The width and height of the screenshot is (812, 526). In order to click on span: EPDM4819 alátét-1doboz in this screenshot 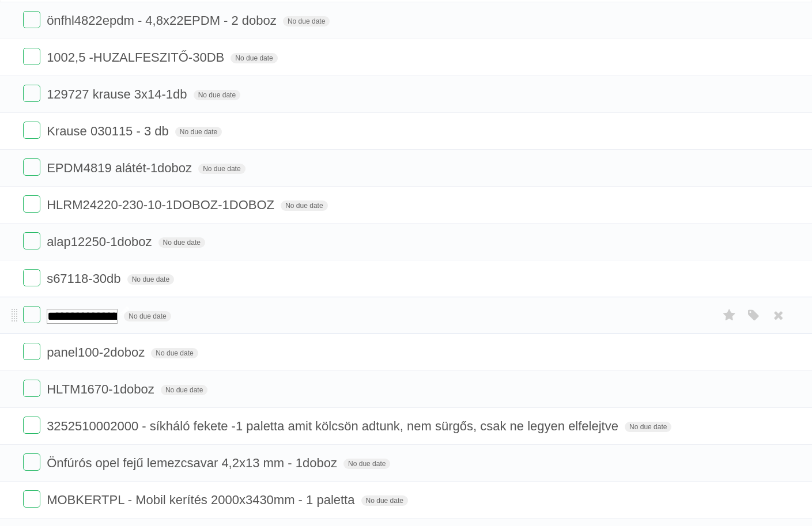, I will do `click(120, 167)`.